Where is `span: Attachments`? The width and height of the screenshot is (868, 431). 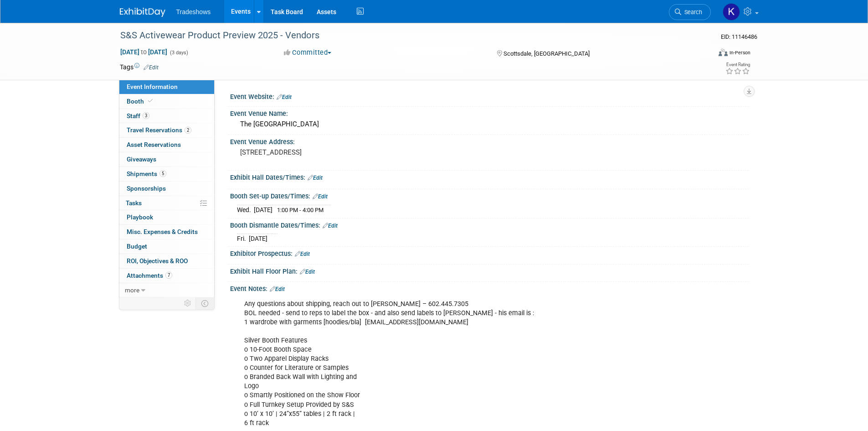 span: Attachments is located at coordinates (149, 275).